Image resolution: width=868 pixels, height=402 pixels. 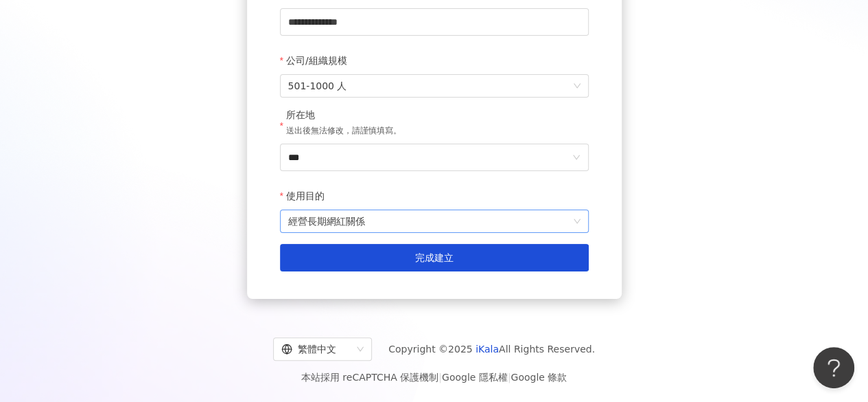 What do you see at coordinates (539, 377) in the screenshot?
I see `a: Google 條款` at bounding box center [539, 377].